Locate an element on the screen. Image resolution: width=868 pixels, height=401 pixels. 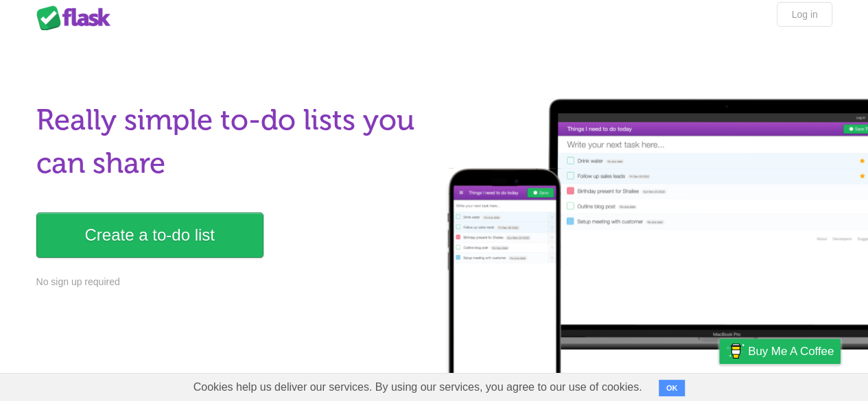
button: OK is located at coordinates (671, 388).